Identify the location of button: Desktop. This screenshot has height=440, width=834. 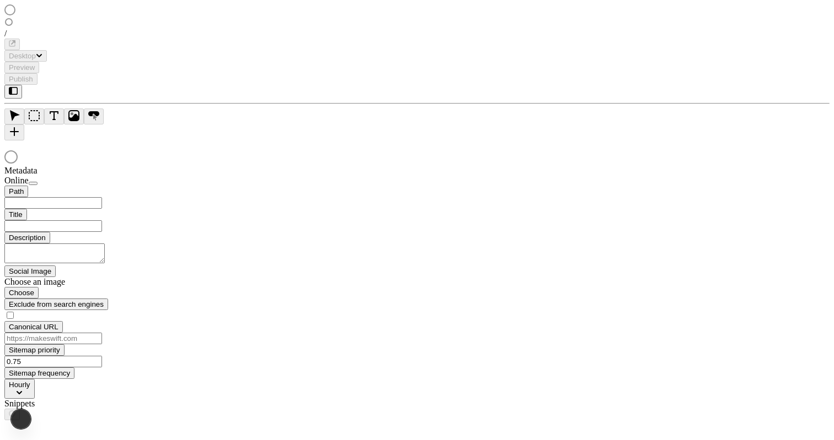
(25, 56).